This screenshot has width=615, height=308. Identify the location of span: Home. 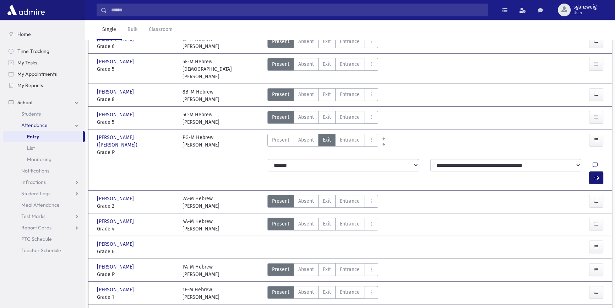
(24, 34).